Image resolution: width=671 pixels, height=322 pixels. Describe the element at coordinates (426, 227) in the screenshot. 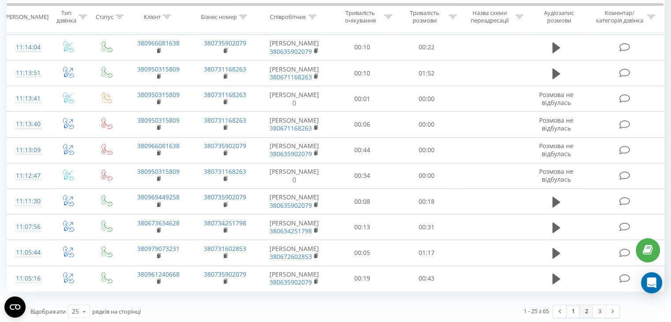

I see `td: 00:31` at that location.